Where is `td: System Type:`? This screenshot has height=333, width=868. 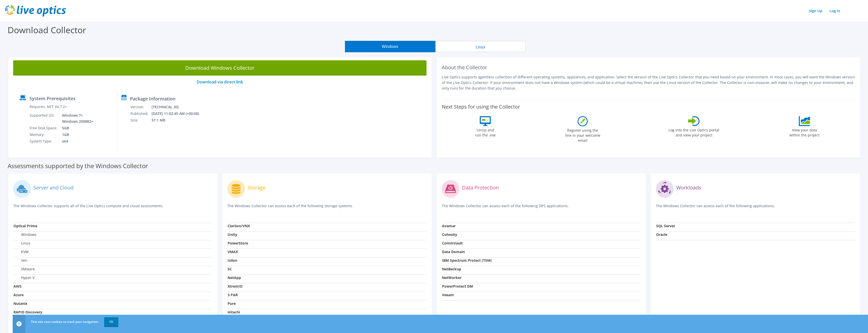
td: System Type: is located at coordinates (44, 141).